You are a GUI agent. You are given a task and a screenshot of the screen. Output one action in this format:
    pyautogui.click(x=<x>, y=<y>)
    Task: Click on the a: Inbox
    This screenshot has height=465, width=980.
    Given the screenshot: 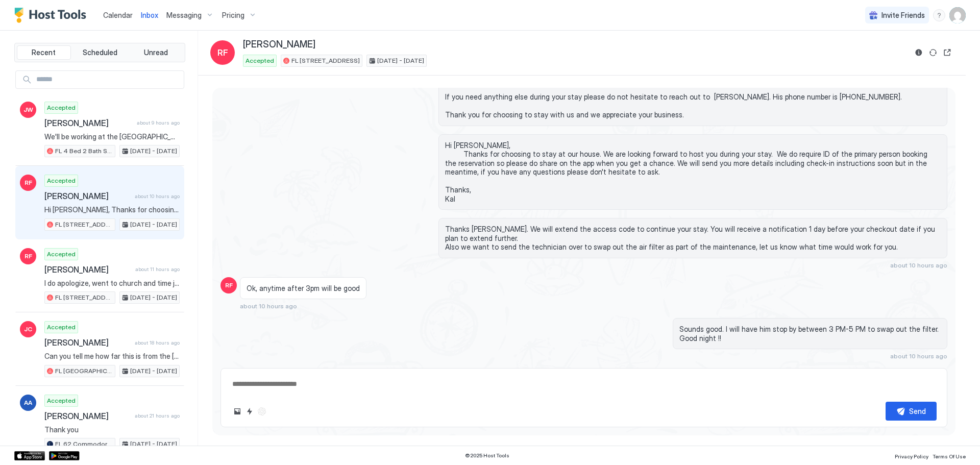 What is the action you would take?
    pyautogui.click(x=149, y=15)
    